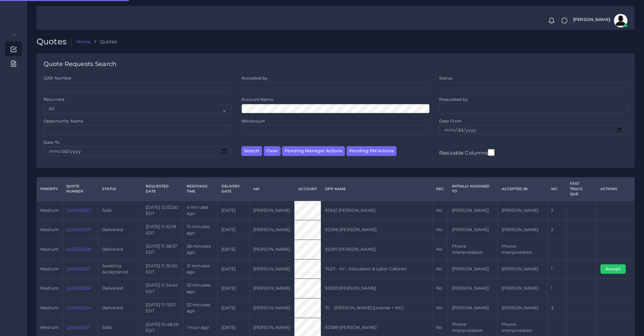 The image size is (644, 336). What do you see at coordinates (84, 42) in the screenshot?
I see `a: Home` at bounding box center [84, 42].